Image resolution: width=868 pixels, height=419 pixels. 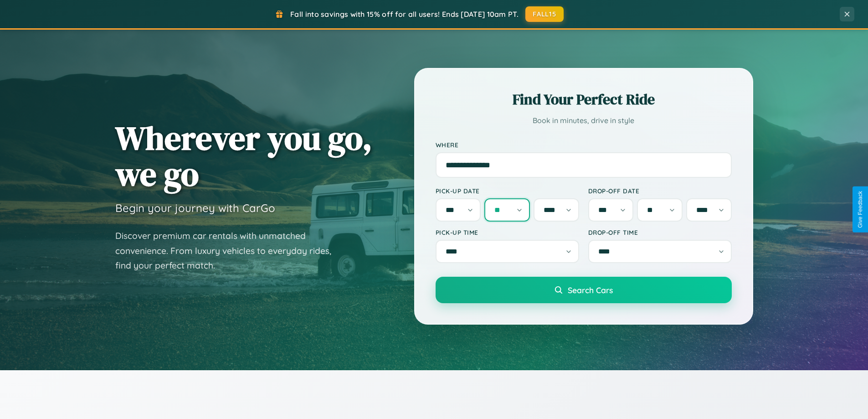 I want to click on h1: Wherever you go, we go, so click(x=244, y=156).